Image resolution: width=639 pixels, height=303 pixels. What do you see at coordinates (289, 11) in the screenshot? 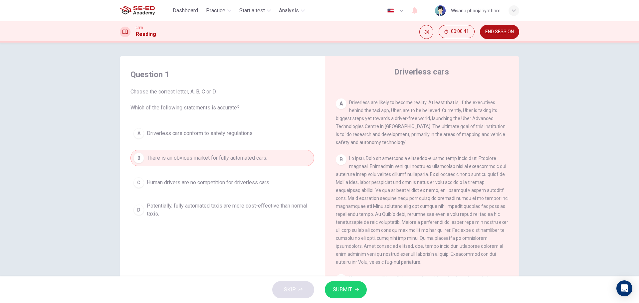
I see `span: Analysis` at bounding box center [289, 11].